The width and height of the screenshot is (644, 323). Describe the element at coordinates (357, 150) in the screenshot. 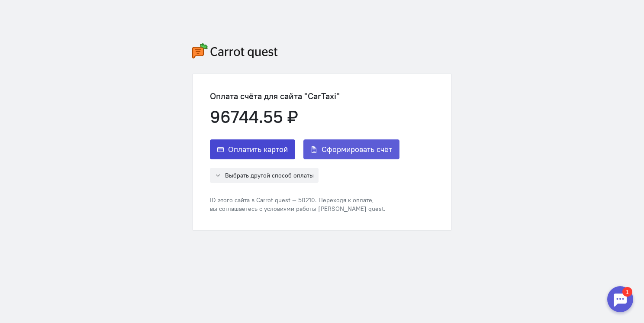

I see `span: Сформировать счёт` at that location.